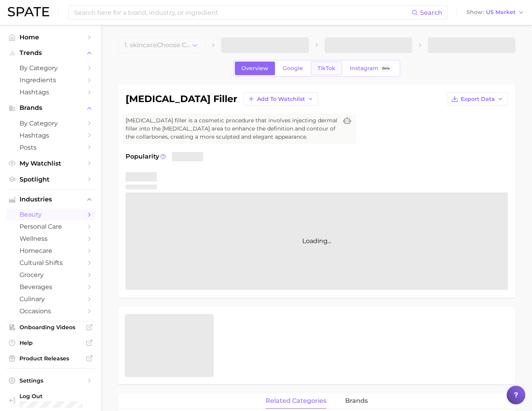 This screenshot has width=532, height=411. I want to click on button: 1. skincareChoose Category, so click(162, 45).